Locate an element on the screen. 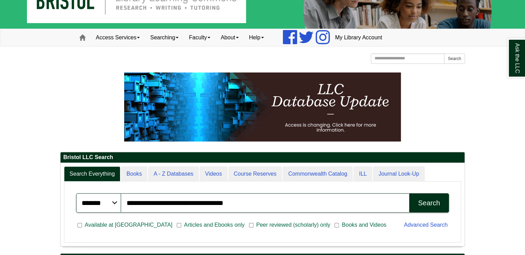 The height and width of the screenshot is (255, 525). span: Peer reviewed (scholarly) only is located at coordinates (293, 225).